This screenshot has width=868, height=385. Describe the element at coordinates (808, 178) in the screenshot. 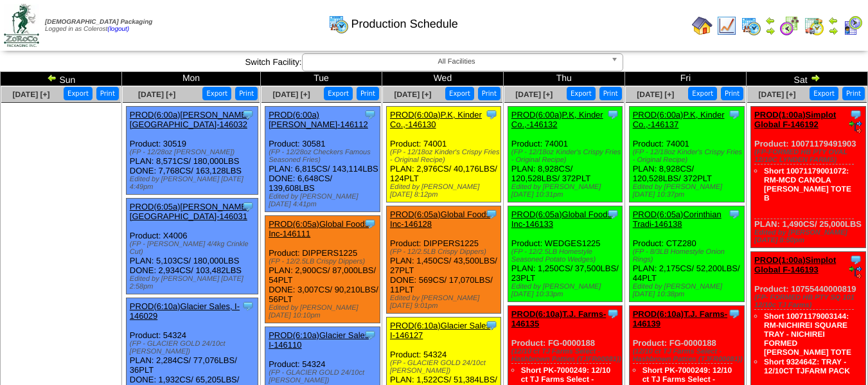

I see `div: Product: 10071179491903 PLAN: 1,490CS / 25,000LBS` at that location.